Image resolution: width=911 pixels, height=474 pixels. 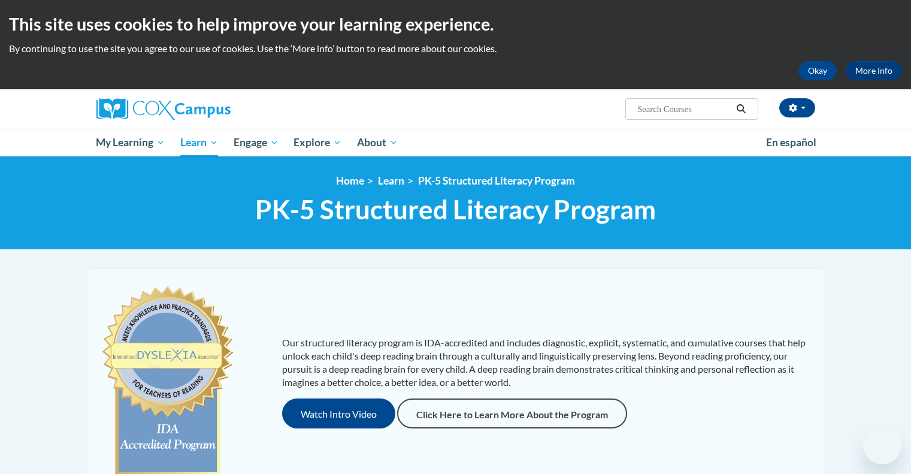 What do you see at coordinates (818, 71) in the screenshot?
I see `button: Okay` at bounding box center [818, 71].